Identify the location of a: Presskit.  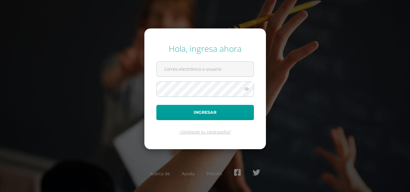
(214, 174).